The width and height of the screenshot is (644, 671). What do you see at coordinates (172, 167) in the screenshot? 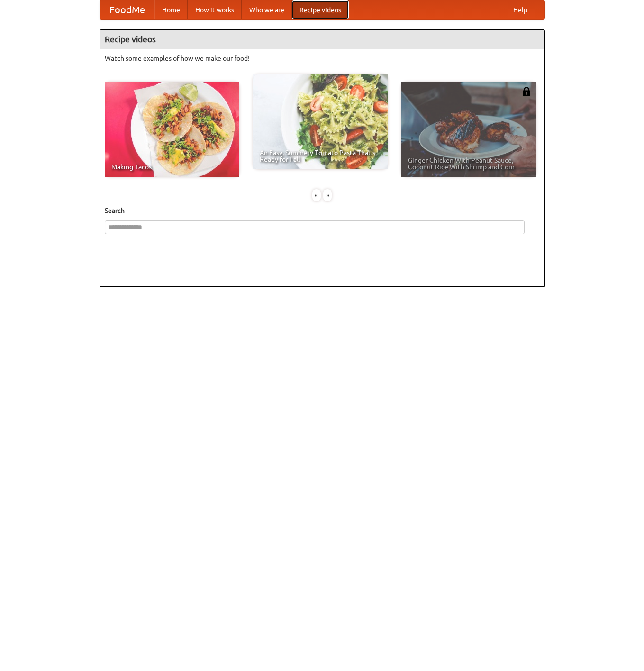
I see `span: Making Tacos` at bounding box center [172, 167].